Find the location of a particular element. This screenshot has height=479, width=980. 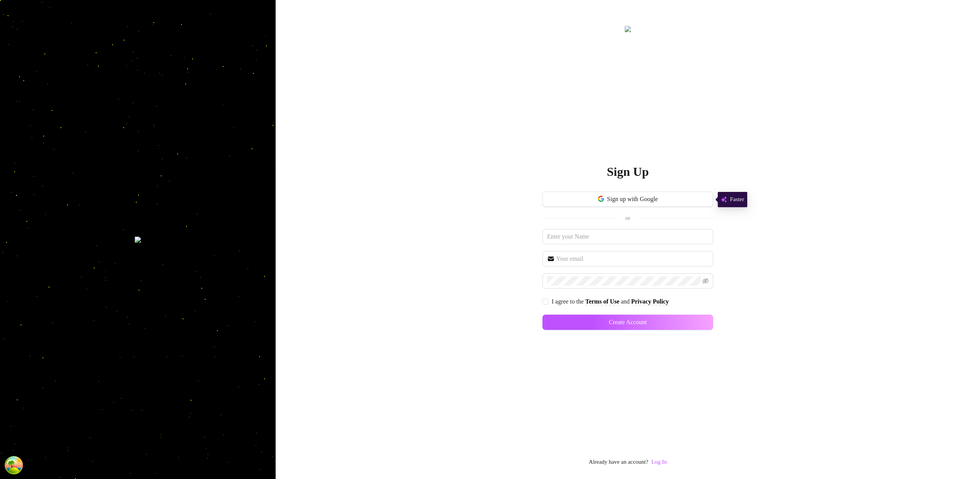

input: Your email is located at coordinates (633, 259).